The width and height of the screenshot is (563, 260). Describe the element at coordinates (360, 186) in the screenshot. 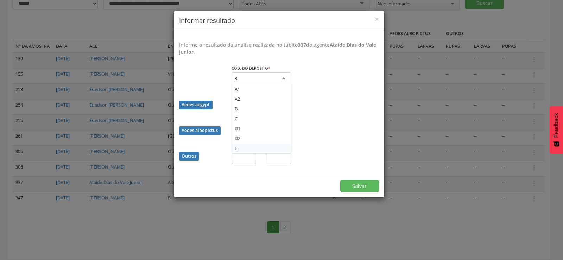

I see `button: Salvar` at that location.